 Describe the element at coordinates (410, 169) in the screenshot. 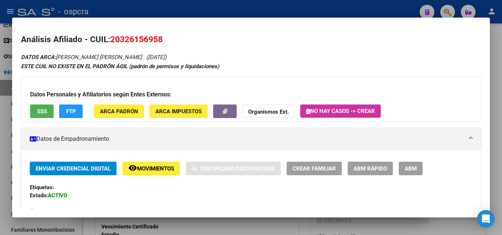

I see `button: ABM` at that location.